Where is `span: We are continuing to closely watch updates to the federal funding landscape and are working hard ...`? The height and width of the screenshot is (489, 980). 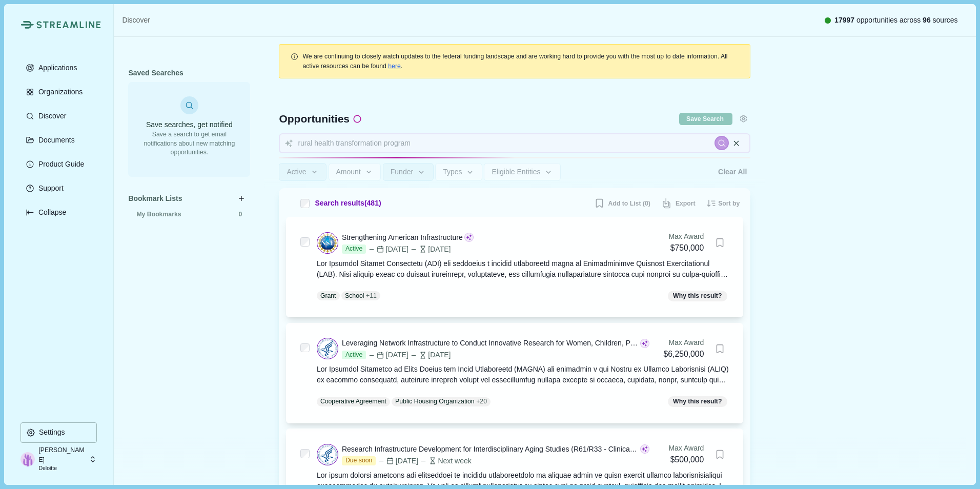
span: We are continuing to closely watch updates to the federal funding landscape and are working hard ... is located at coordinates (515, 61).